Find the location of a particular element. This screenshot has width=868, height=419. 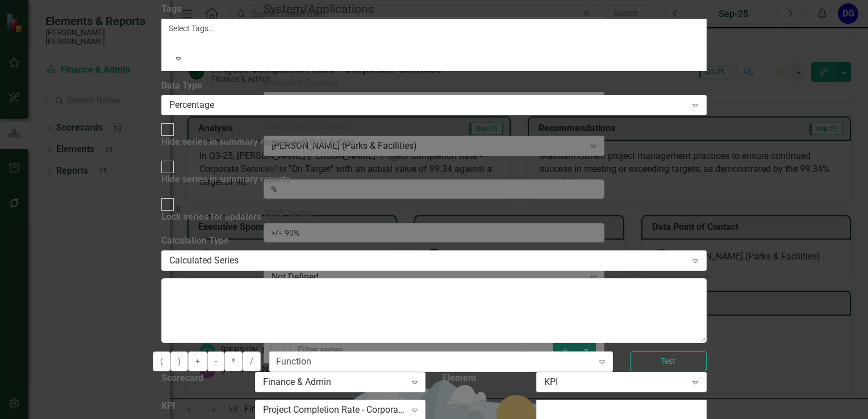

label: Scorecard is located at coordinates (182, 378).